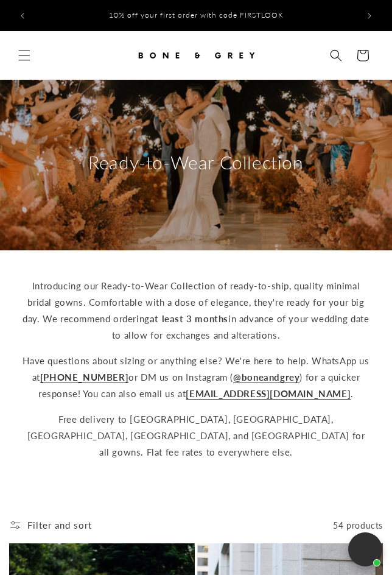 The image size is (392, 575). Describe the element at coordinates (358, 525) in the screenshot. I see `span: 54 products` at that location.